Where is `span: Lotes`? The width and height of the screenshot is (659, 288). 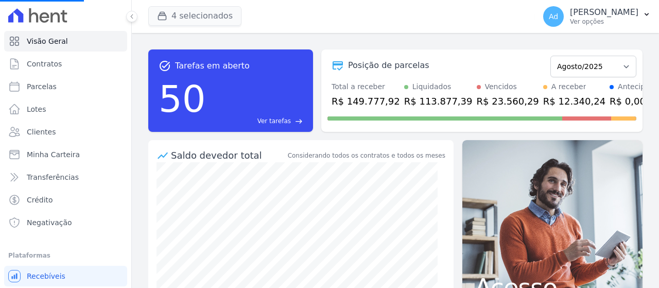
span: Lotes is located at coordinates (37, 109).